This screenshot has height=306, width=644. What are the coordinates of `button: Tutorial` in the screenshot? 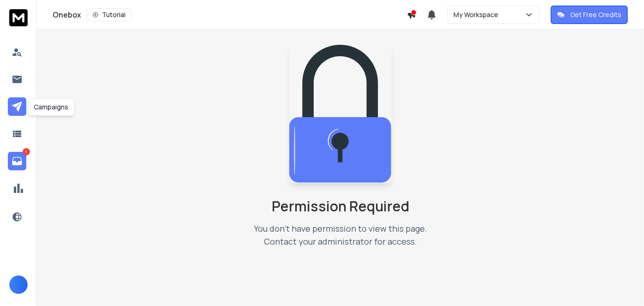 It's located at (109, 15).